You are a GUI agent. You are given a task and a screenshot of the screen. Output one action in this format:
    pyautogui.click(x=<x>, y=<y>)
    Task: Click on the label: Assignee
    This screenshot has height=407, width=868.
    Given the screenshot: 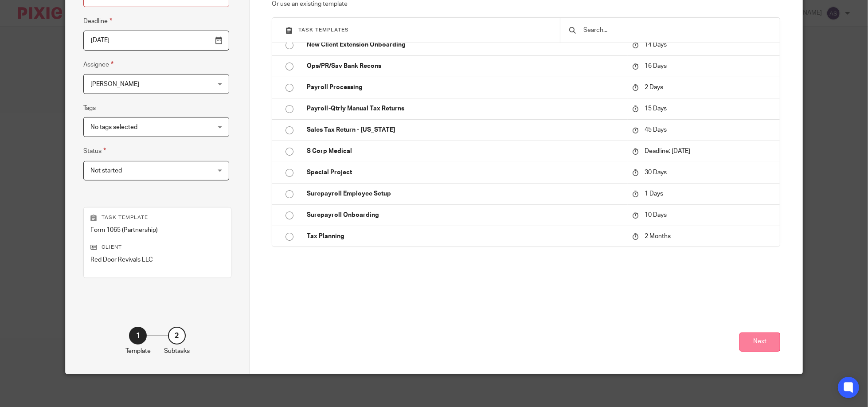 What is the action you would take?
    pyautogui.click(x=98, y=64)
    